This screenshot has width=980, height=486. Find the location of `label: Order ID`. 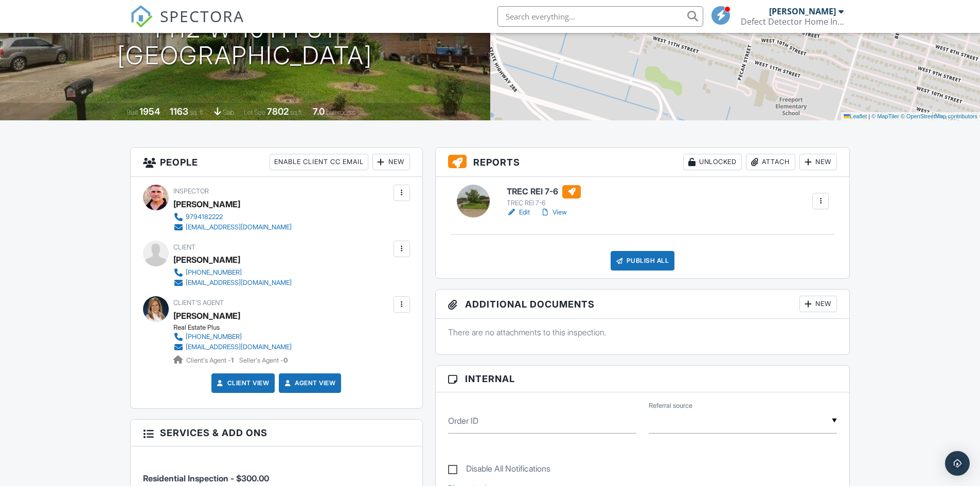

label: Order ID is located at coordinates (463, 421).